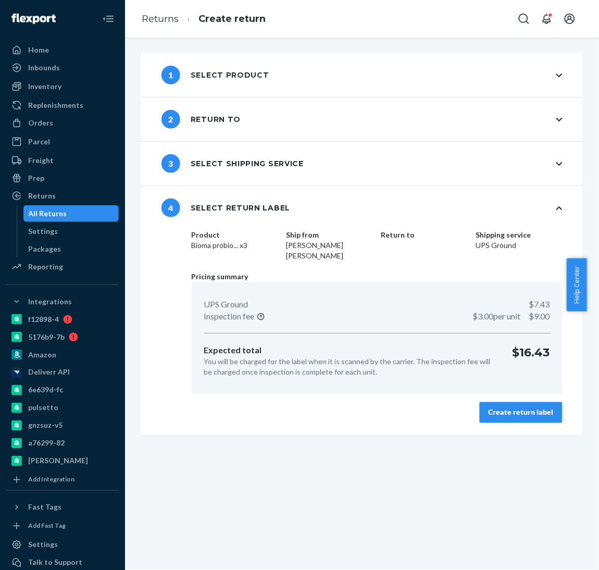 This screenshot has height=570, width=599. Describe the element at coordinates (570, 19) in the screenshot. I see `button: Open account menu` at that location.